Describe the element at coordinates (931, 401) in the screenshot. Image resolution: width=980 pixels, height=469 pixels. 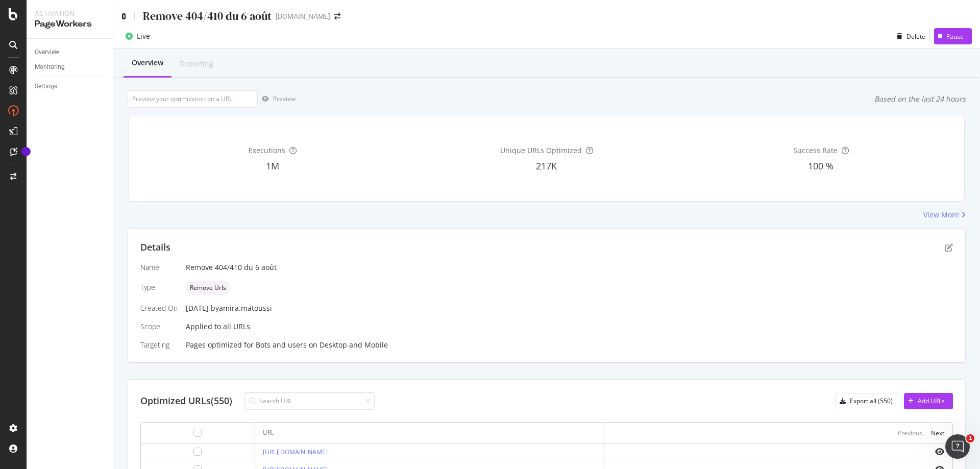
I see `div: Add URLs` at that location.